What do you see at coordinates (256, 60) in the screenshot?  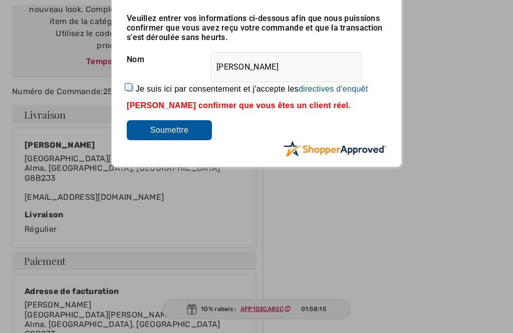 I see `div: Nom` at bounding box center [256, 60].